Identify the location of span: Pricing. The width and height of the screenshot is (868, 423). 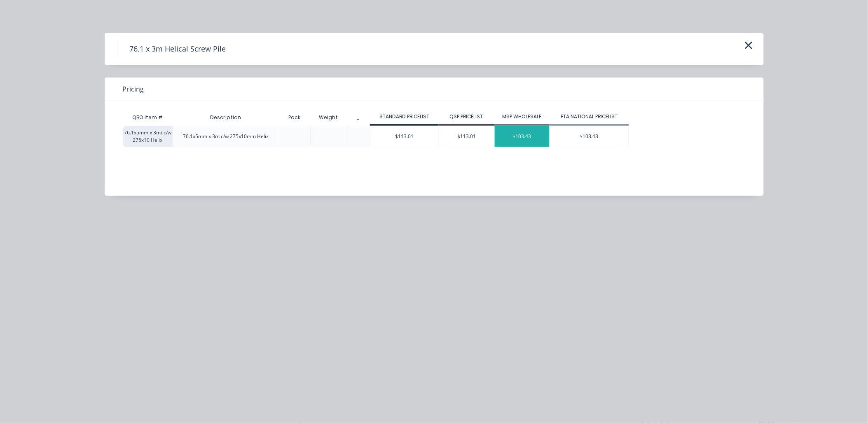
(134, 89).